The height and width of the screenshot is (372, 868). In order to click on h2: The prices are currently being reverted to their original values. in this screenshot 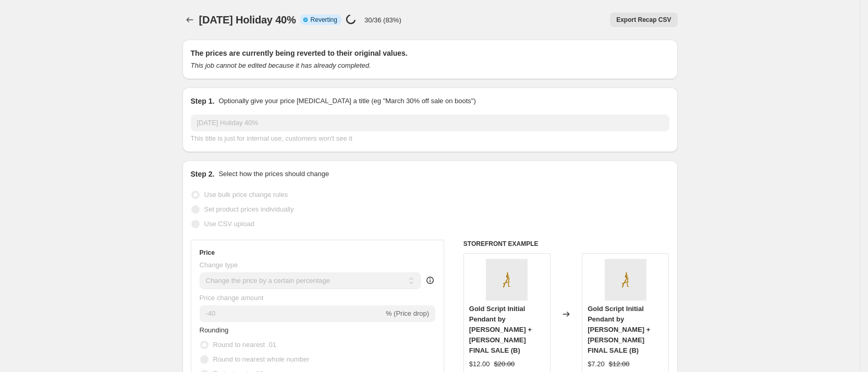, I will do `click(430, 53)`.